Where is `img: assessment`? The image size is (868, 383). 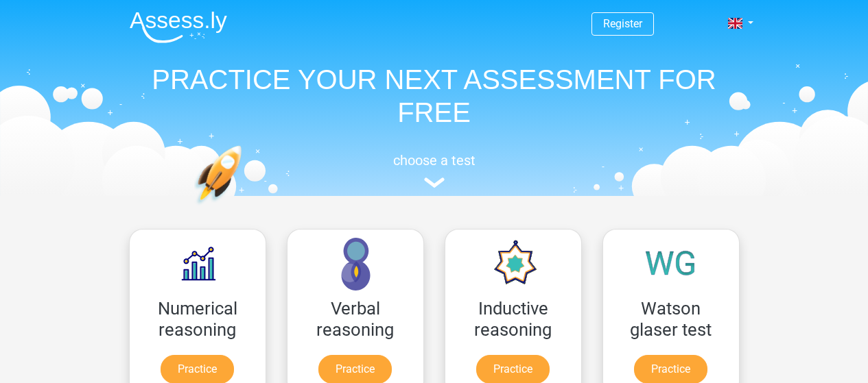
img: assessment is located at coordinates (434, 182).